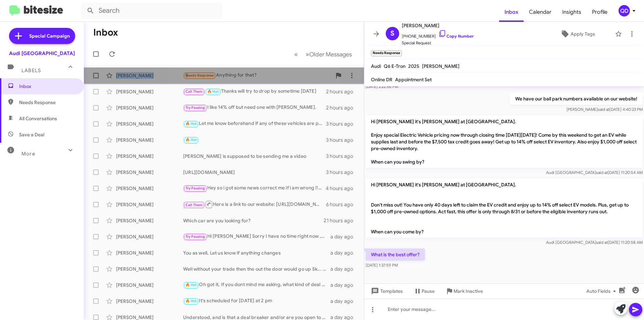 This screenshot has height=320, width=644. Describe the element at coordinates (576, 99) in the screenshot. I see `p: We have our ball park numbers available on our website!` at that location.